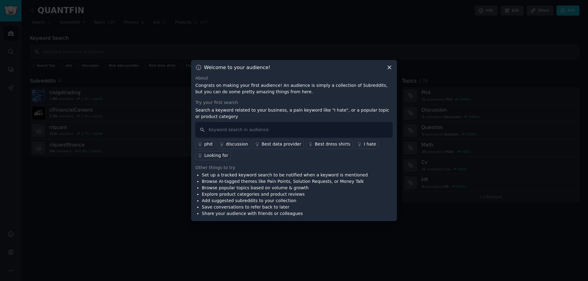 This screenshot has height=281, width=588. What do you see at coordinates (285, 207) in the screenshot?
I see `li: Save conversations to refer back to later` at bounding box center [285, 207].